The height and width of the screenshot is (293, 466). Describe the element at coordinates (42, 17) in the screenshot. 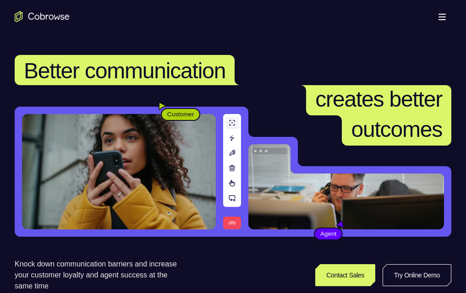

I see `a: Go to the home page` at that location.